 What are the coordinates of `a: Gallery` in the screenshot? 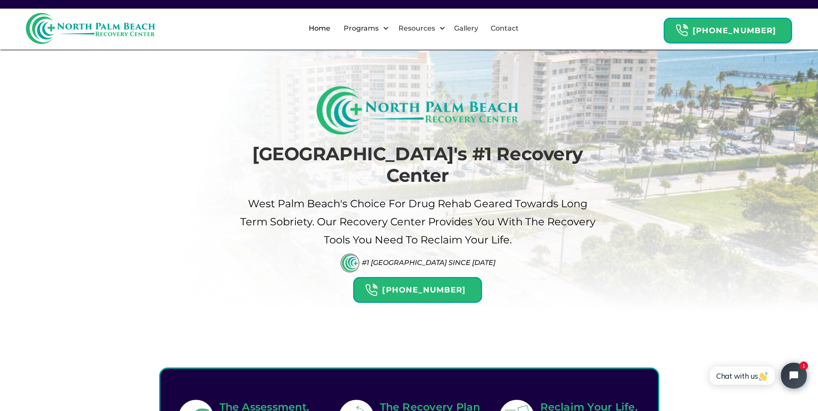 It's located at (466, 28).